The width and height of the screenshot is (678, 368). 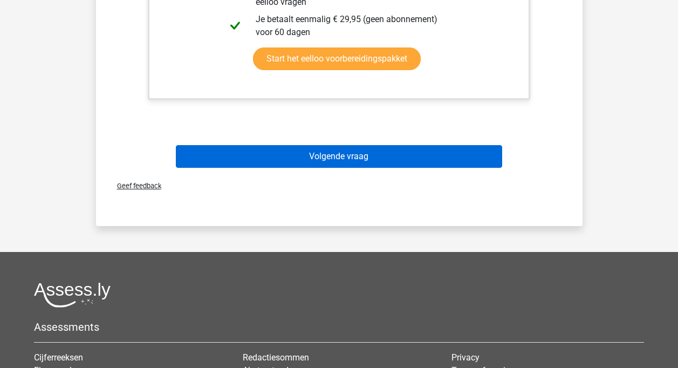 What do you see at coordinates (58, 357) in the screenshot?
I see `a: Cijferreeksen` at bounding box center [58, 357].